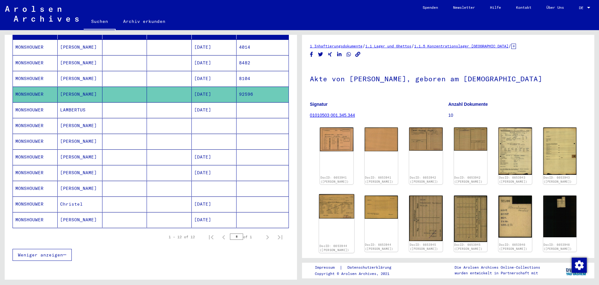  What do you see at coordinates (579, 265) in the screenshot?
I see `img: Zustimmung ändern` at bounding box center [579, 265].